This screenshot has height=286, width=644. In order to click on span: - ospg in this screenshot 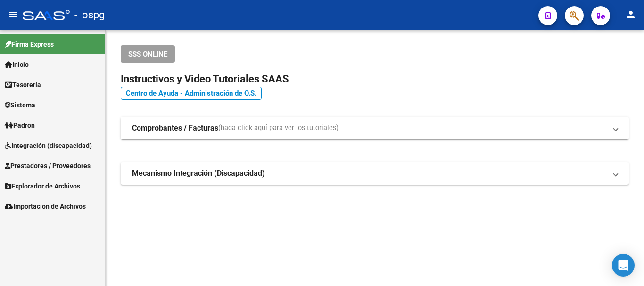, I will do `click(89, 15)`.